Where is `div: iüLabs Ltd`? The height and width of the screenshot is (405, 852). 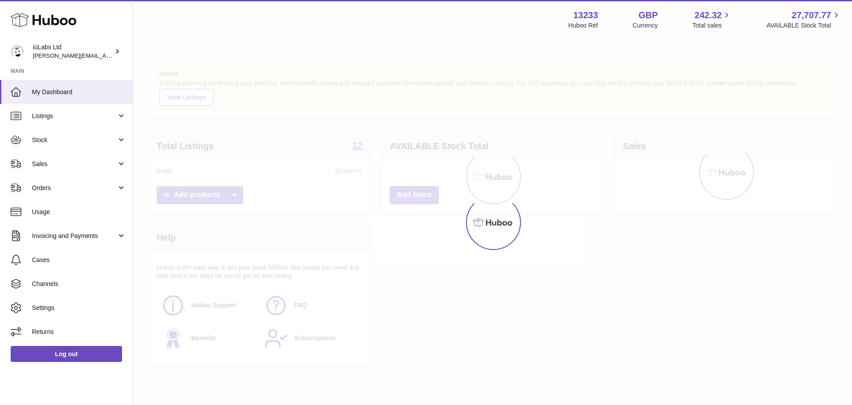 div: iüLabs Ltd is located at coordinates (73, 51).